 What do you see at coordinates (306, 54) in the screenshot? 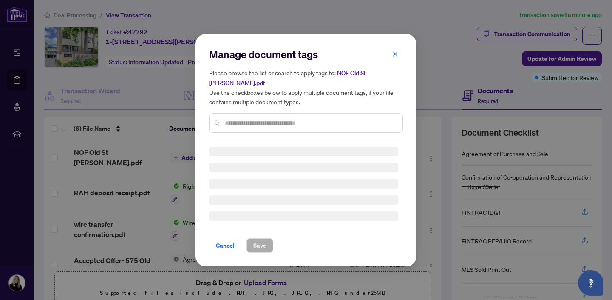
I see `h2: Manage document tags` at bounding box center [306, 54].